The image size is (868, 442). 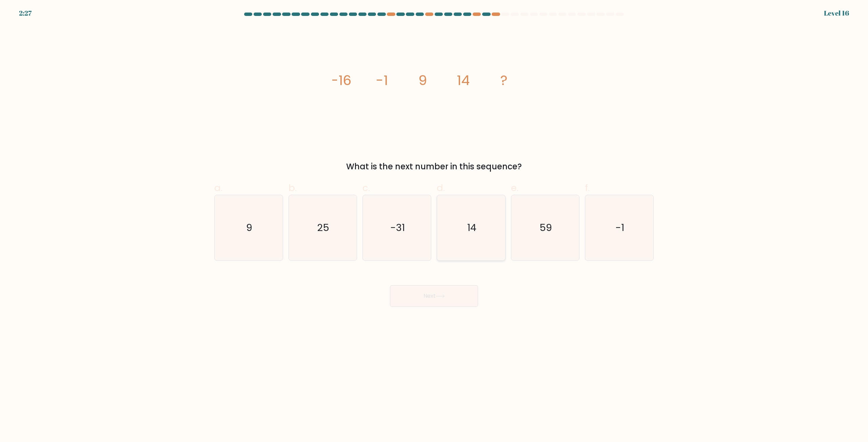 I want to click on tspan: 9, so click(x=423, y=80).